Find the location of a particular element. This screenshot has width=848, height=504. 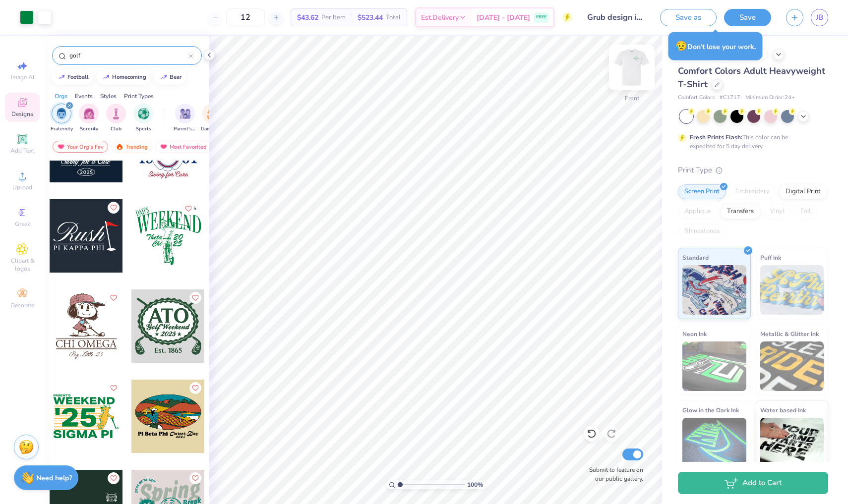

span: Decorate is located at coordinates (22, 305).